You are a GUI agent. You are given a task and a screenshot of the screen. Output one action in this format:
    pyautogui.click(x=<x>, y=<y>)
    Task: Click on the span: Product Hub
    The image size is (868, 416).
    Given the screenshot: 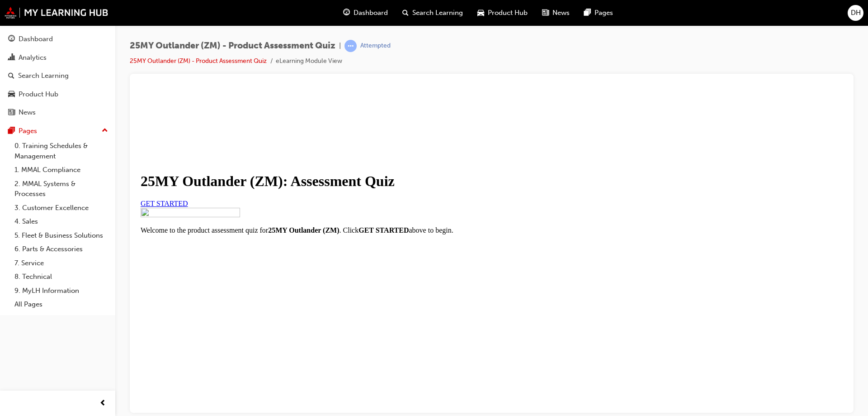 What is the action you would take?
    pyautogui.click(x=508, y=13)
    